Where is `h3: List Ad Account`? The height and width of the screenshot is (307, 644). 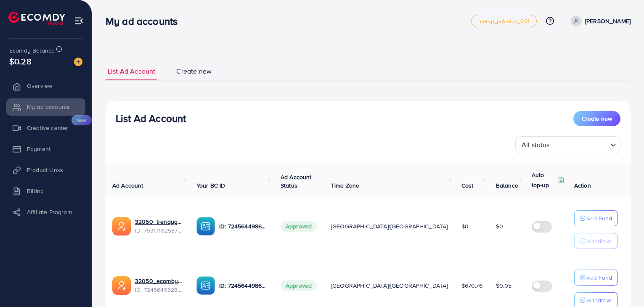 h3: List Ad Account is located at coordinates (150, 118).